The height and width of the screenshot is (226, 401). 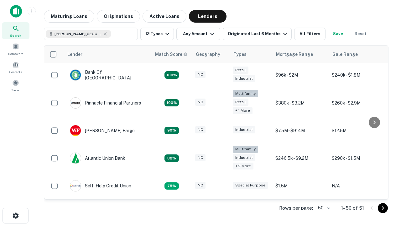 I want to click on div: Contacts, so click(x=16, y=67).